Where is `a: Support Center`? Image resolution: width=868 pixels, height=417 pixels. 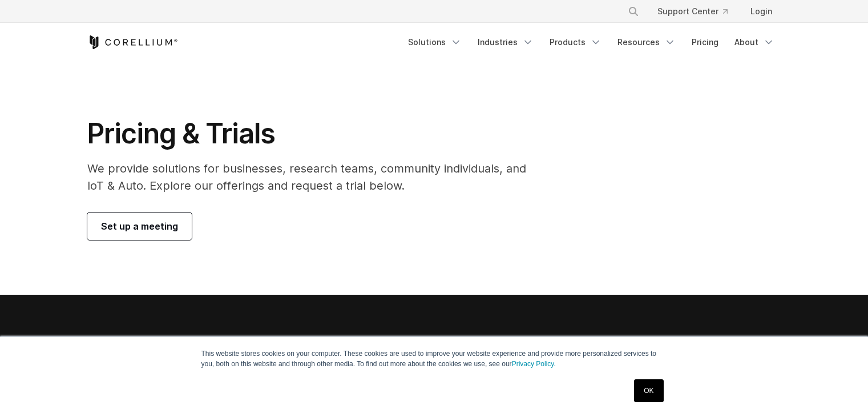
a: Support Center is located at coordinates (692, 11).